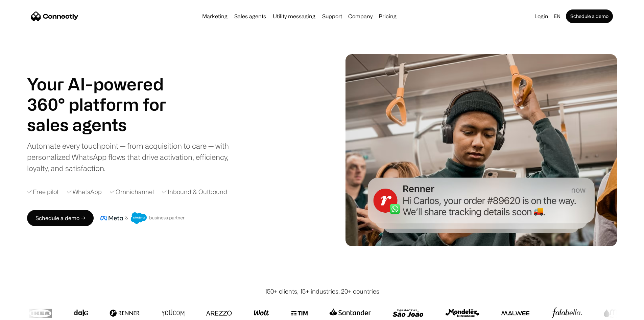  I want to click on div: Company, so click(361, 16).